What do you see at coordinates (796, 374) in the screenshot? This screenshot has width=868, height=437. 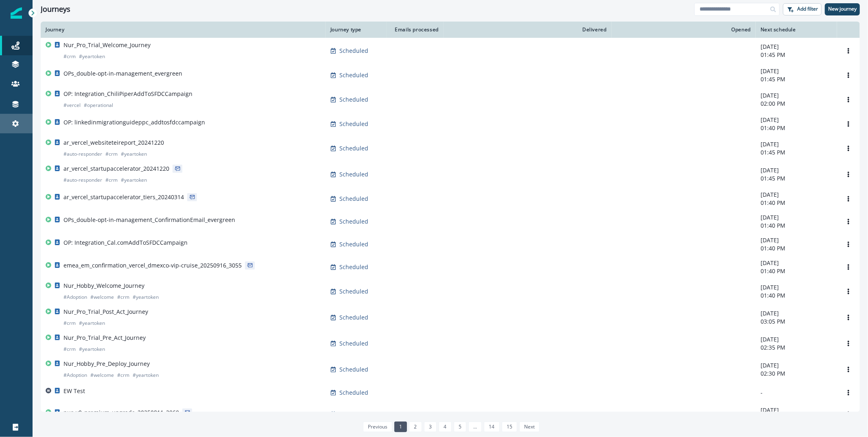 I see `p: 02:30 PM` at bounding box center [796, 374].